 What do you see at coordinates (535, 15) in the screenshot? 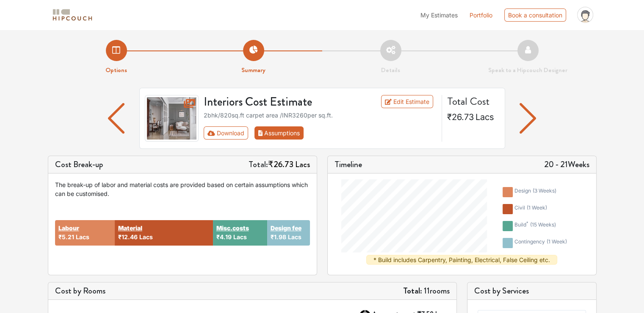
I see `div: Book a consultation` at bounding box center [535, 15].